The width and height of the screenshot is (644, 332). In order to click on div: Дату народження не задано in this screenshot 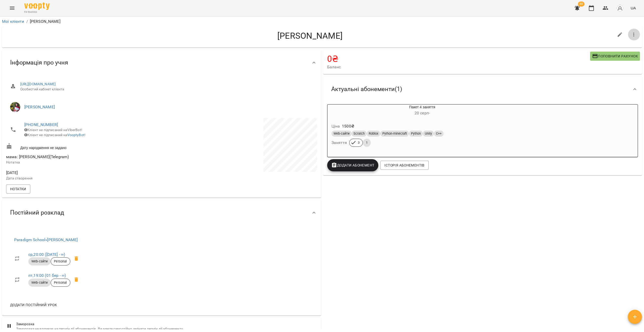, I will do `click(84, 147)`.